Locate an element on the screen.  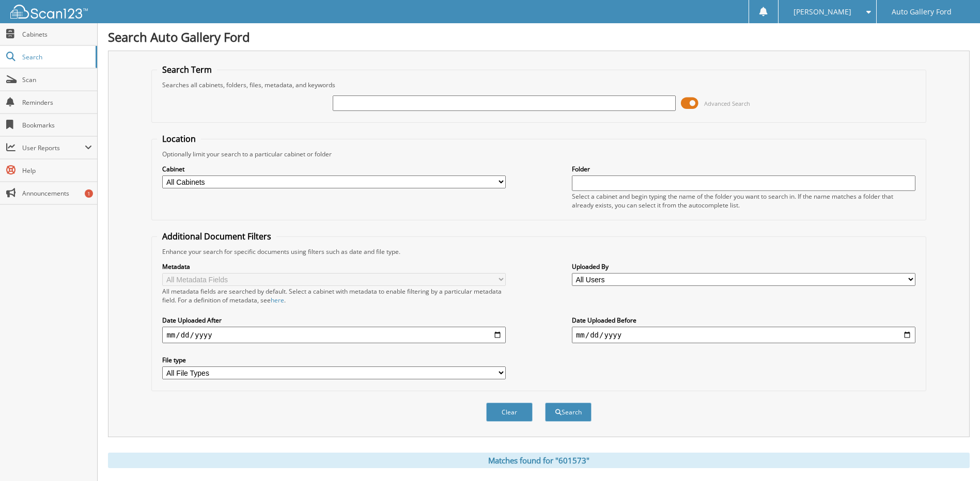
button: Search is located at coordinates (568, 412).